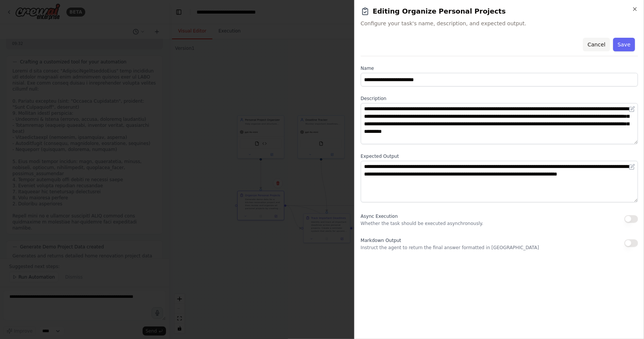 The height and width of the screenshot is (339, 644). I want to click on span: Configure your task's name, description, and expected output., so click(499, 24).